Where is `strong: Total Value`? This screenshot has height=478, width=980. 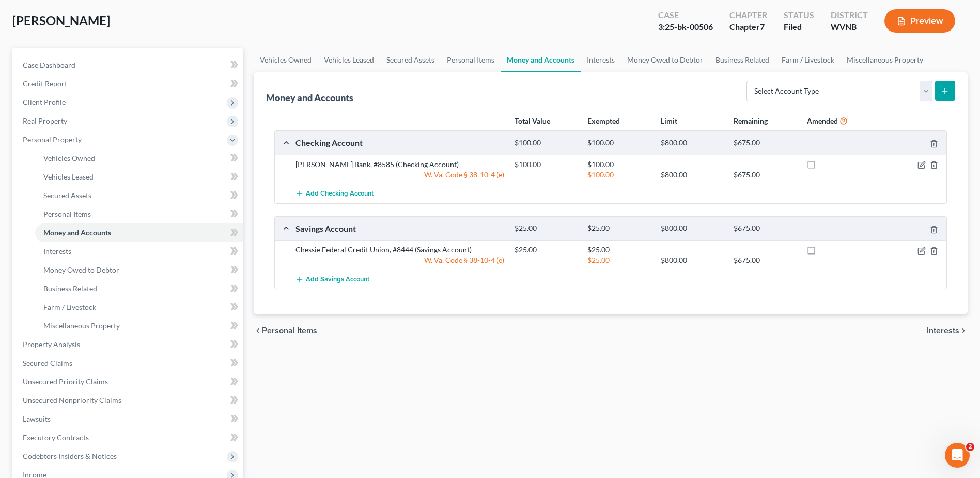
strong: Total Value is located at coordinates (532, 121).